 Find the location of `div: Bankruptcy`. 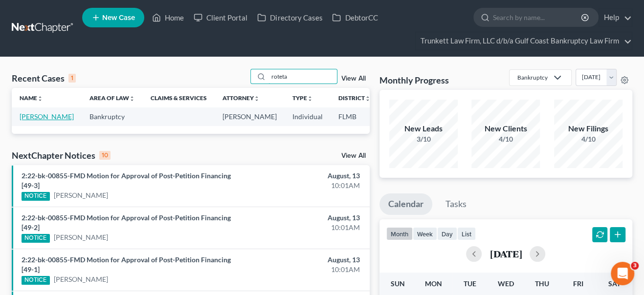

div: Bankruptcy is located at coordinates (533, 77).